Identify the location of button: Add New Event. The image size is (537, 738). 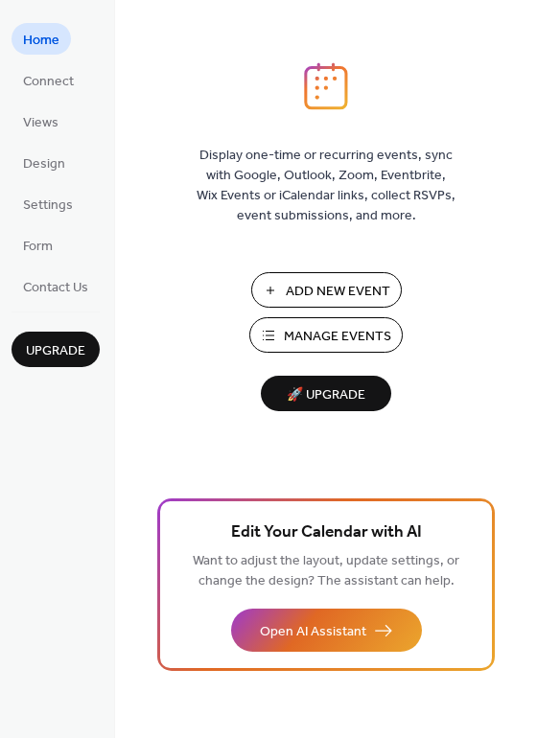
(326, 289).